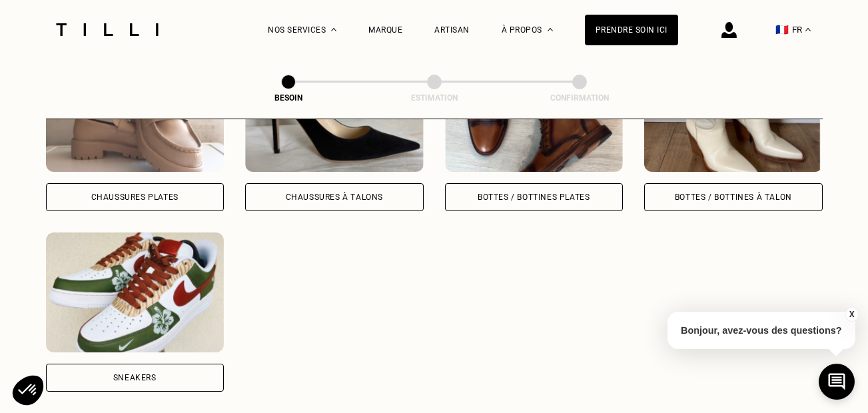  What do you see at coordinates (631, 30) in the screenshot?
I see `a: Prendre soin ici` at bounding box center [631, 30].